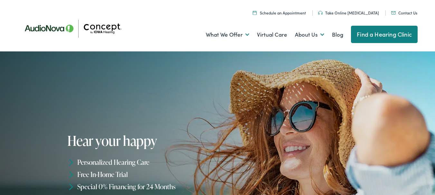  Describe the element at coordinates (227, 35) in the screenshot. I see `a: What We Offer` at that location.